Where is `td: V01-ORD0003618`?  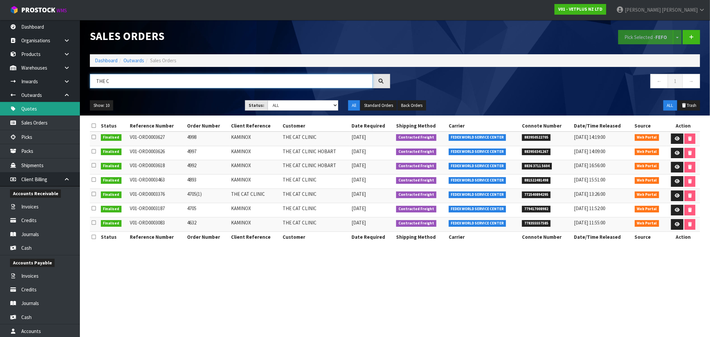 td: V01-ORD0003618 is located at coordinates (157, 167).